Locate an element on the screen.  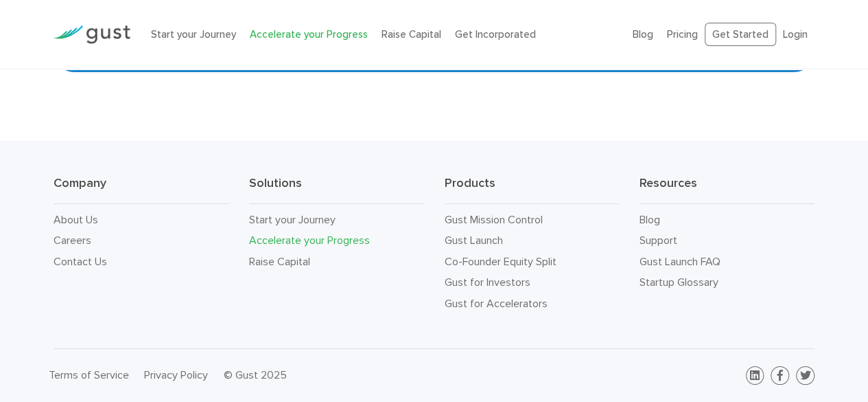
a: Gust Mission Control is located at coordinates (493, 219).